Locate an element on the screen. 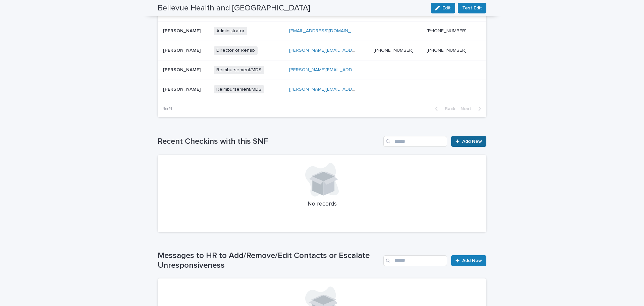 The width and height of the screenshot is (644, 306). button: Test Edit is located at coordinates (472, 8).